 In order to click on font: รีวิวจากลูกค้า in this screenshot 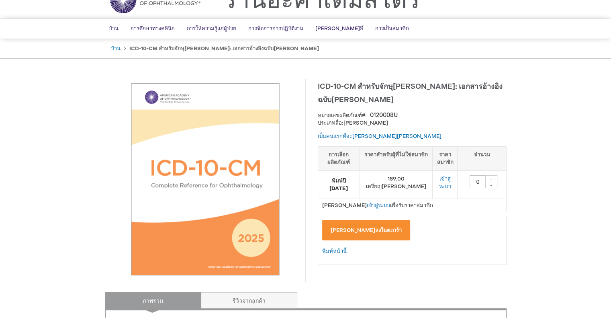, I will do `click(249, 300)`.